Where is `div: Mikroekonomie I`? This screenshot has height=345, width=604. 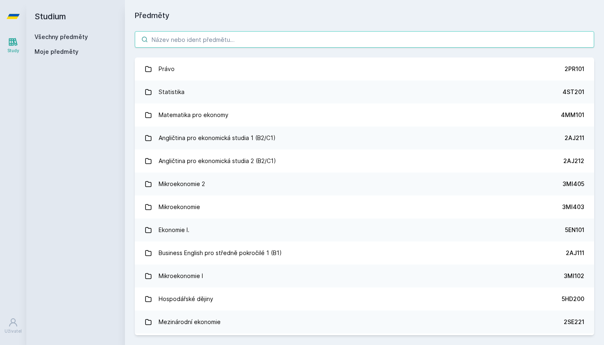 div: Mikroekonomie I is located at coordinates (181, 276).